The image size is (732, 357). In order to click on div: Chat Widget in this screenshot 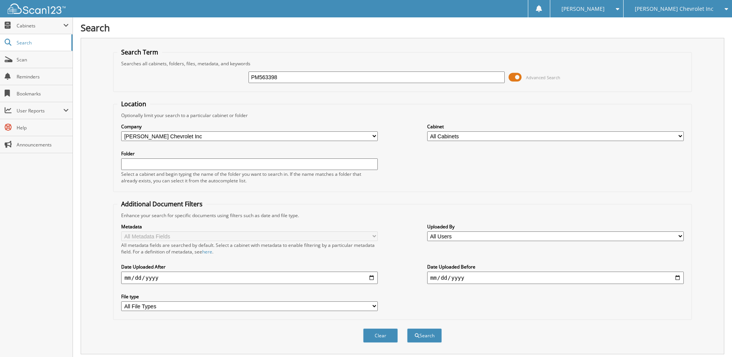, I will do `click(713, 338)`.